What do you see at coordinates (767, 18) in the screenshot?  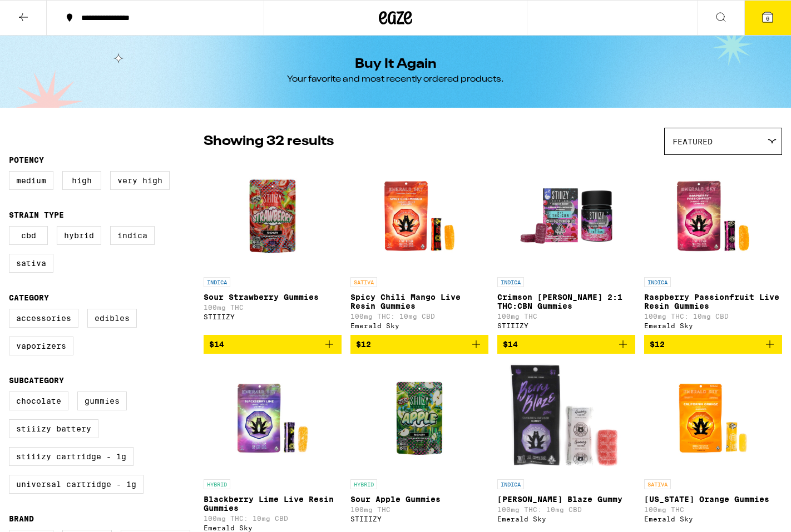 I see `button: 6` at bounding box center [767, 18].